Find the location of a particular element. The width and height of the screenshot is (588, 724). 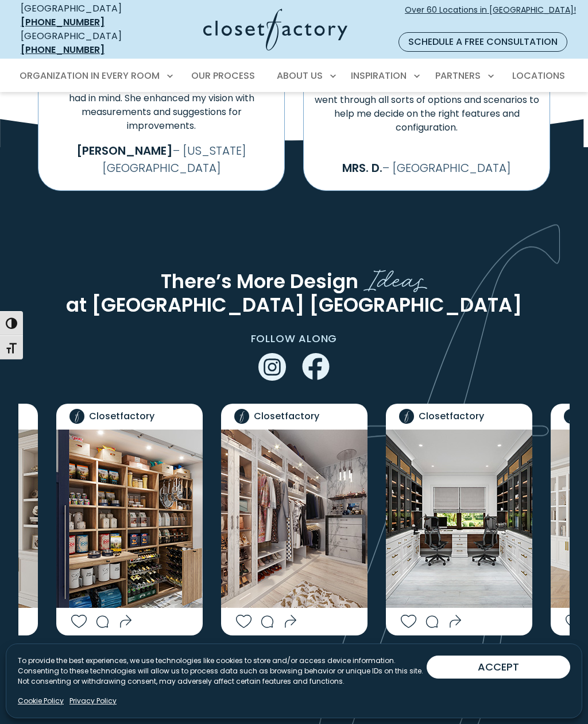

button: ACCEPT is located at coordinates (499, 667).